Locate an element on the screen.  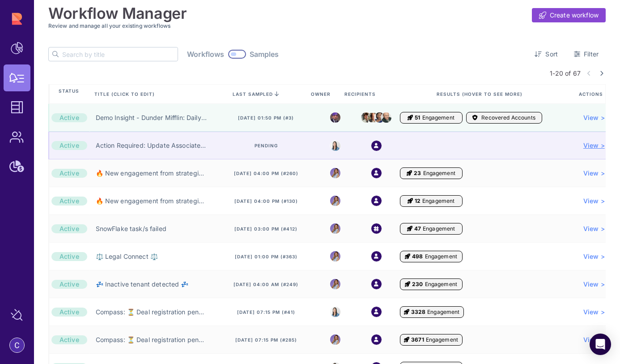
span: Pending is located at coordinates (266, 145).